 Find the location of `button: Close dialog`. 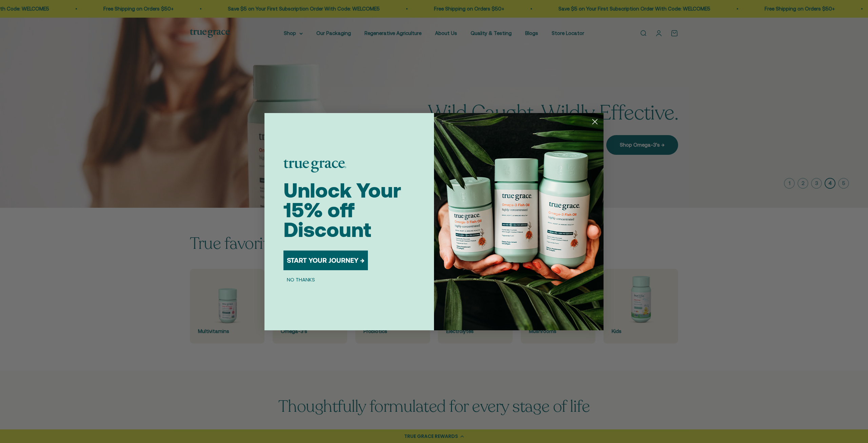

button: Close dialog is located at coordinates (595, 121).